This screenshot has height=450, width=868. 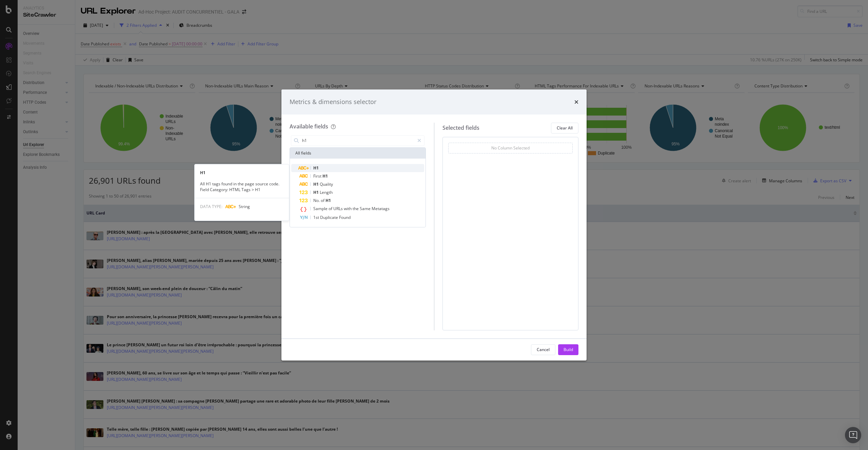 What do you see at coordinates (381, 209) in the screenshot?
I see `span: Metatags` at bounding box center [381, 209].